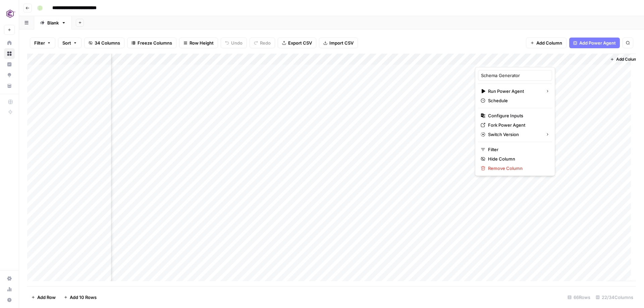  Describe the element at coordinates (53, 23) in the screenshot. I see `div: Blank` at that location.